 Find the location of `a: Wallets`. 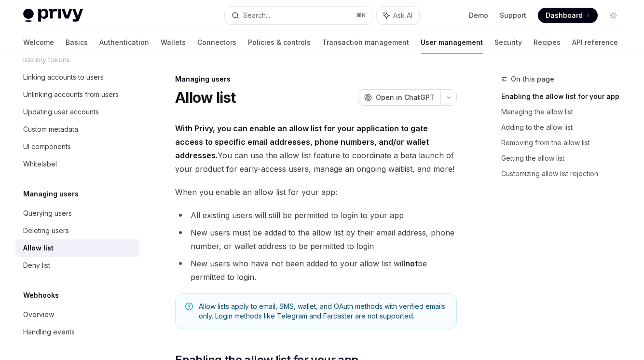

a: Wallets is located at coordinates (173, 42).